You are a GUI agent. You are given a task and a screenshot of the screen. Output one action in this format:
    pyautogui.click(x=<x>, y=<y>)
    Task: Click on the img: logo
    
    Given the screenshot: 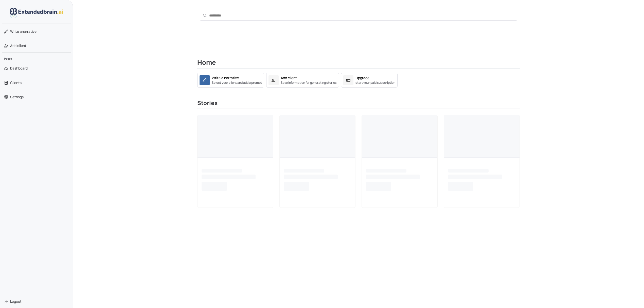 What is the action you would take?
    pyautogui.click(x=36, y=13)
    